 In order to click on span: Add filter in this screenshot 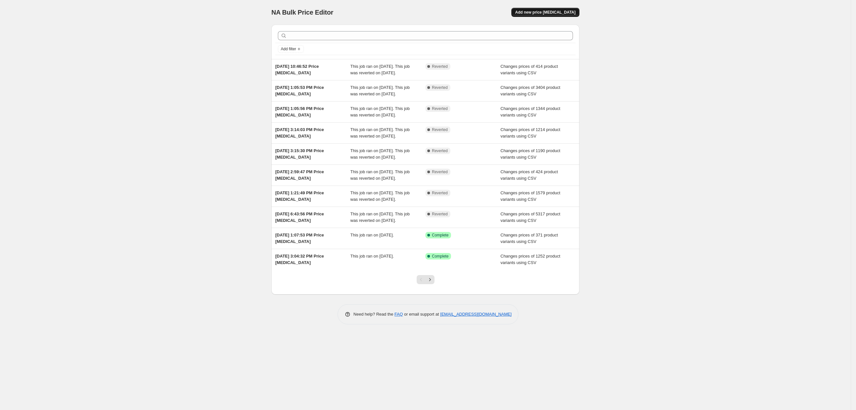, I will do `click(288, 49)`.